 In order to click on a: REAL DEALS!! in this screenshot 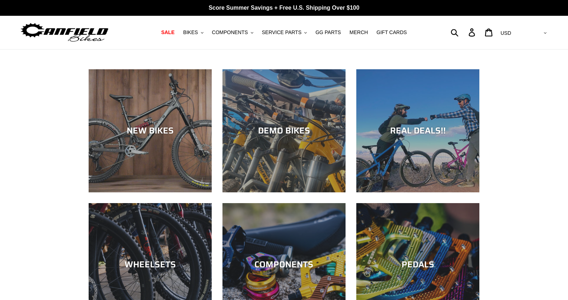, I will do `click(418, 131)`.